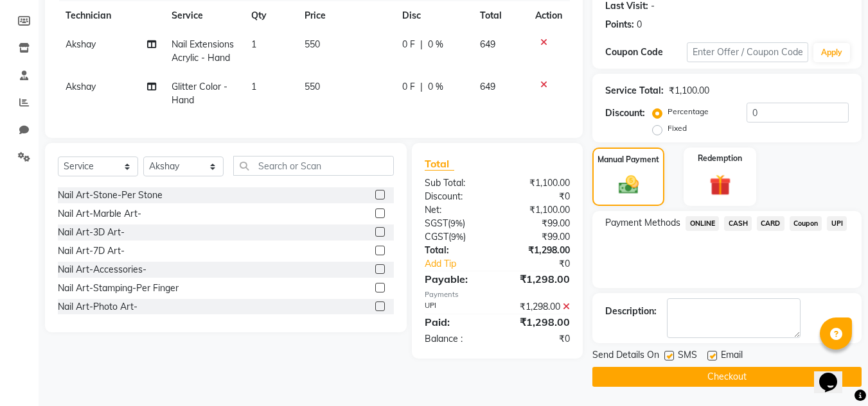  What do you see at coordinates (677, 128) in the screenshot?
I see `label: Fixed` at bounding box center [677, 128].